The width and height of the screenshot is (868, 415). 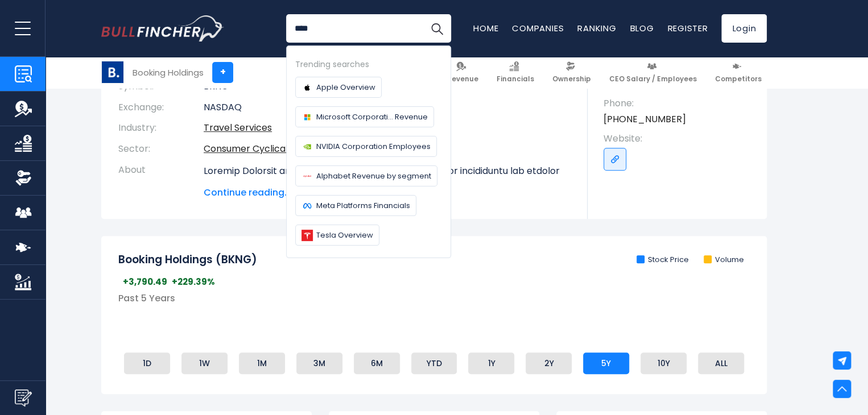 I want to click on a: Tesla Overview, so click(x=337, y=235).